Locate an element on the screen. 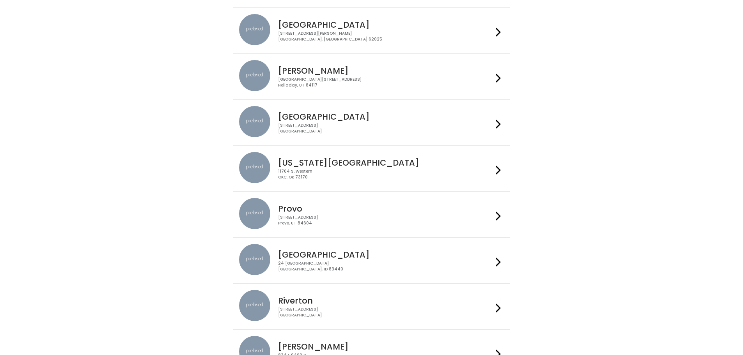 This screenshot has width=743, height=355. h4: Provo is located at coordinates (385, 209).